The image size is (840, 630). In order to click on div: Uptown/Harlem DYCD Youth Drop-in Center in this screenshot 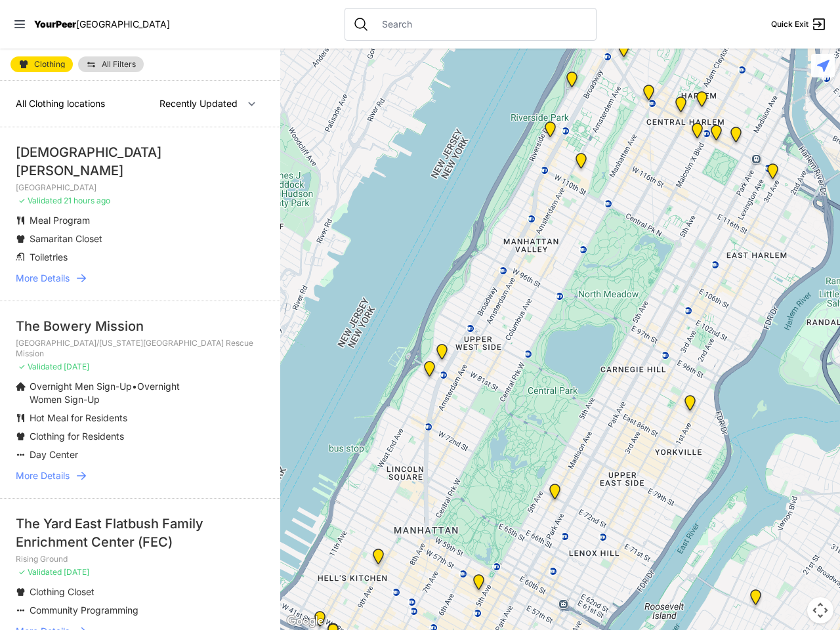, I will do `click(681, 107)`.